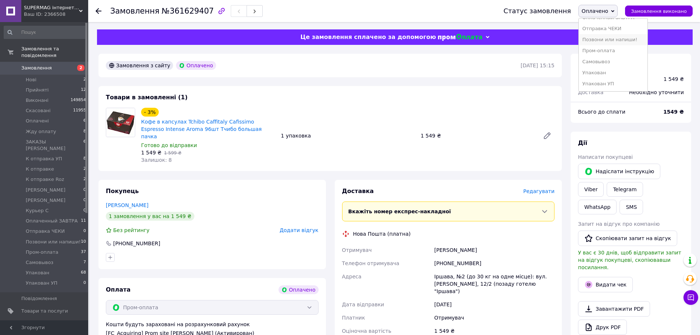  Describe the element at coordinates (357, 250) in the screenshot. I see `span: Отримувач` at that location.